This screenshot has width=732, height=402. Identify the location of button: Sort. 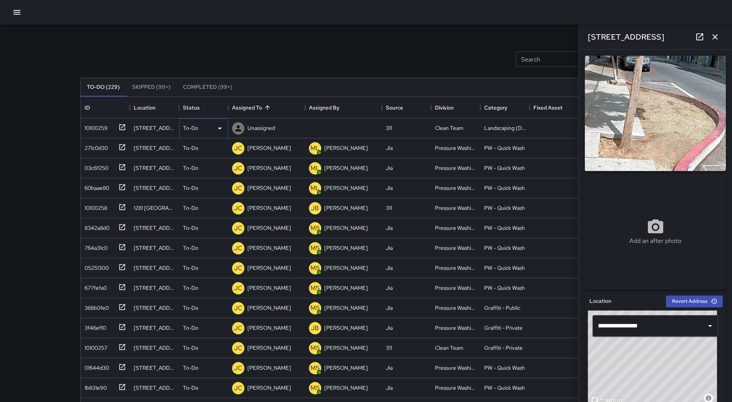
(267, 108).